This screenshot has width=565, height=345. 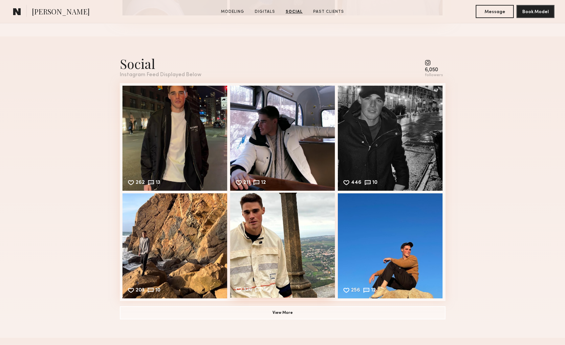 I want to click on div: 256, so click(x=355, y=291).